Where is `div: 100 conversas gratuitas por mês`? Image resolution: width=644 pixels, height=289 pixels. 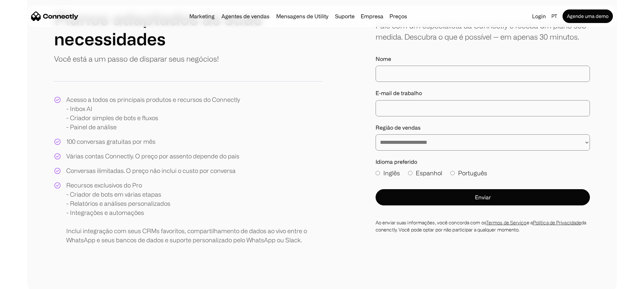
div: 100 conversas gratuitas por mês is located at coordinates (111, 141).